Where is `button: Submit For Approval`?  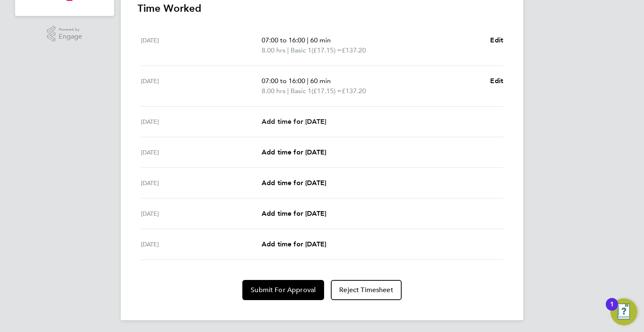
button: Submit For Approval is located at coordinates (283, 290).